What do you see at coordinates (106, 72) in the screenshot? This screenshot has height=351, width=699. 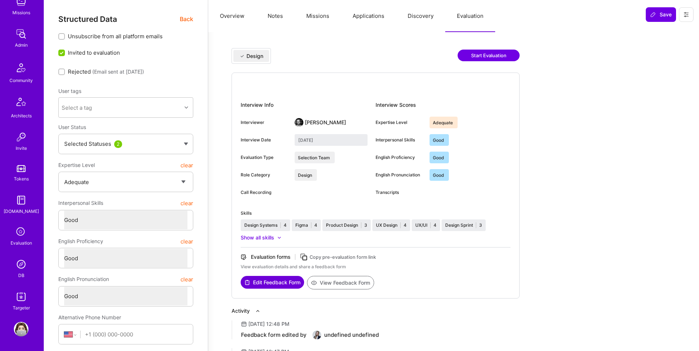 I see `span: Rejected` at bounding box center [106, 72].